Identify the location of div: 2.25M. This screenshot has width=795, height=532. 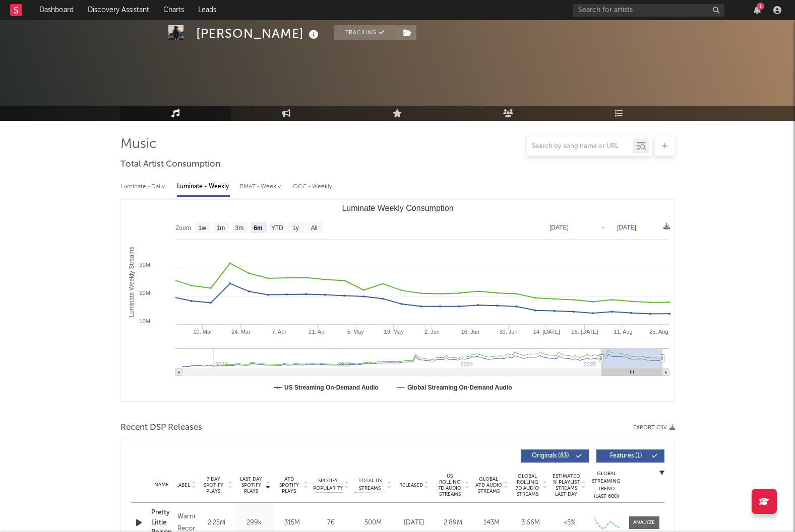
(216, 523).